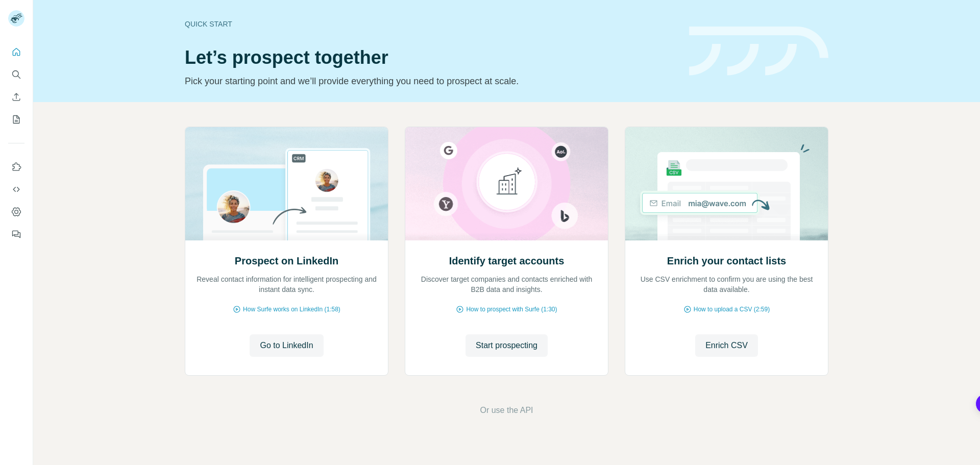 This screenshot has height=465, width=980. I want to click on div: Quick start, so click(431, 24).